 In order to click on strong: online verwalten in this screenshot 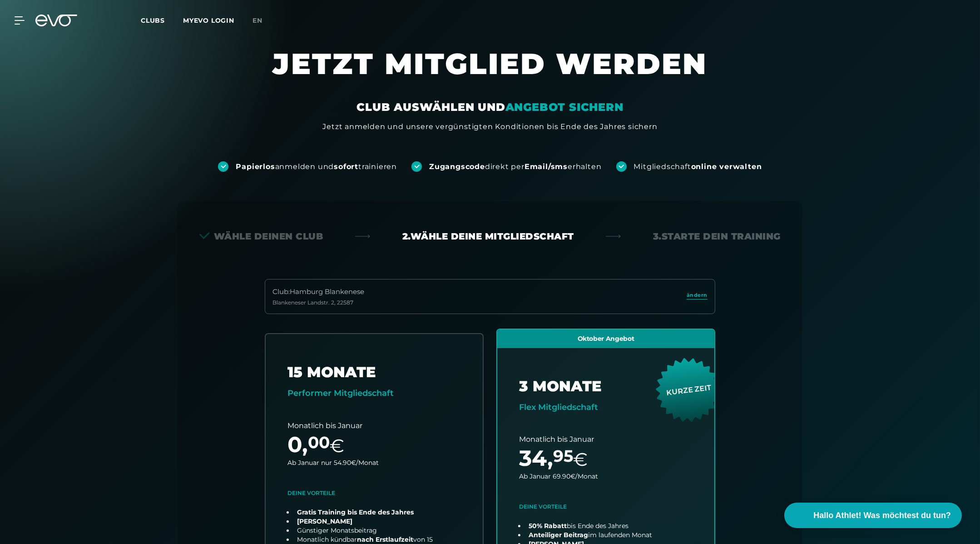, I will do `click(727, 166)`.